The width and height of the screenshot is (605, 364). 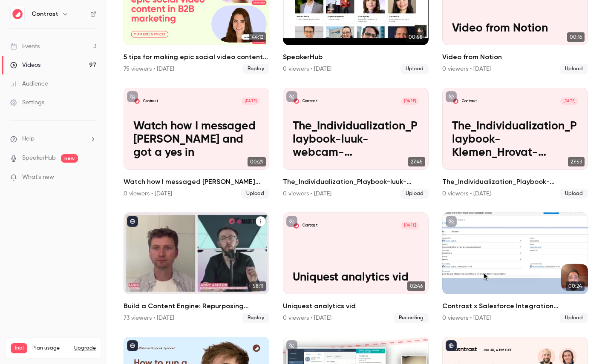 I want to click on li: The_Individualization_Playbook-luuk-webcam-00h_00m_00s_251ms-StreamYard, so click(x=356, y=143).